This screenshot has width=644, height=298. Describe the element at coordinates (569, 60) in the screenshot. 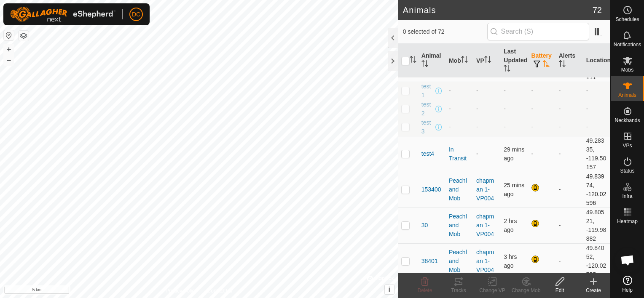

I see `th: Alerts` at that location.